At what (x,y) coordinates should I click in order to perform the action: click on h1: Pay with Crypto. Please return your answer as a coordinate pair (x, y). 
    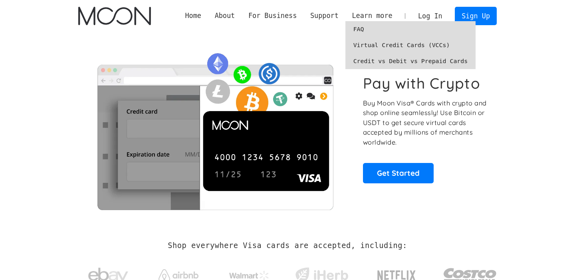
    Looking at the image, I should click on (421, 83).